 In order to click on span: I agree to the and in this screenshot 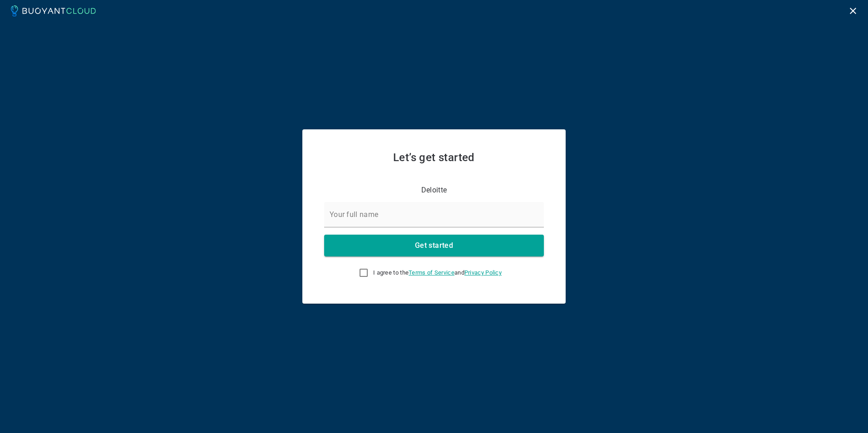, I will do `click(437, 273)`.